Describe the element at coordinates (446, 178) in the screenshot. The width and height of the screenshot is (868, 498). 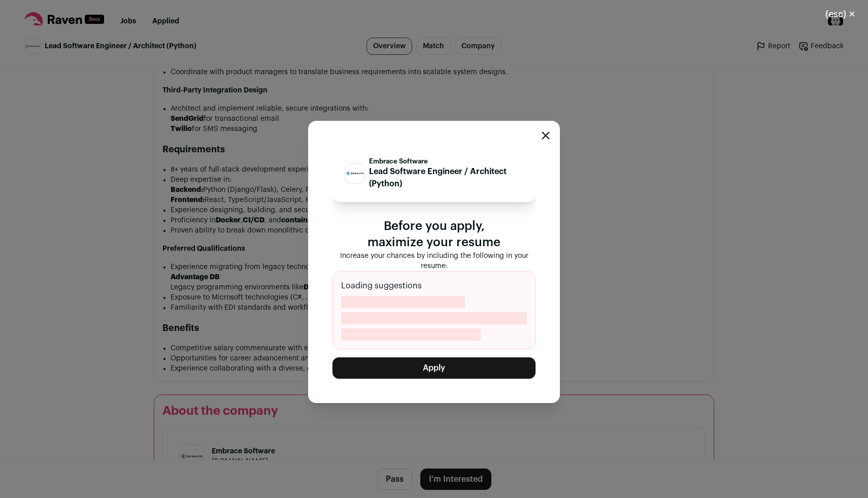
I see `p: Lead Software Engineer / Architect (Python)` at that location.